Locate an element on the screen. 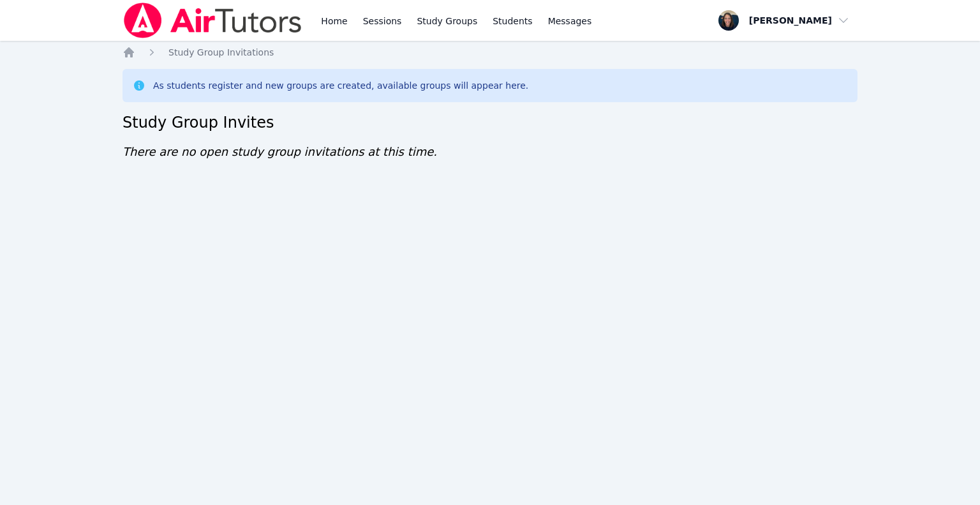 This screenshot has height=505, width=980. div: As students register and new groups are created, available groups will appear here. is located at coordinates (341, 85).